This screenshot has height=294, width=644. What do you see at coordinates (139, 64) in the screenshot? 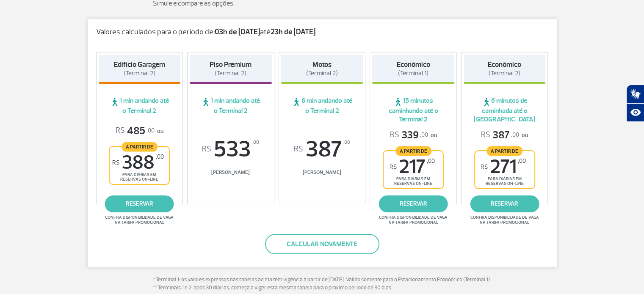
I see `strong: Edifício Garagem` at bounding box center [139, 64].